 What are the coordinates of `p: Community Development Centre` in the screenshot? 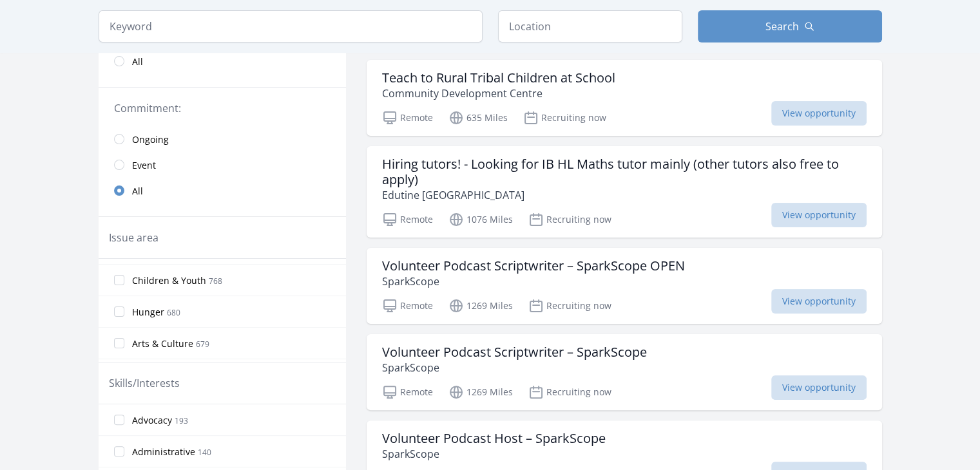 It's located at (499, 93).